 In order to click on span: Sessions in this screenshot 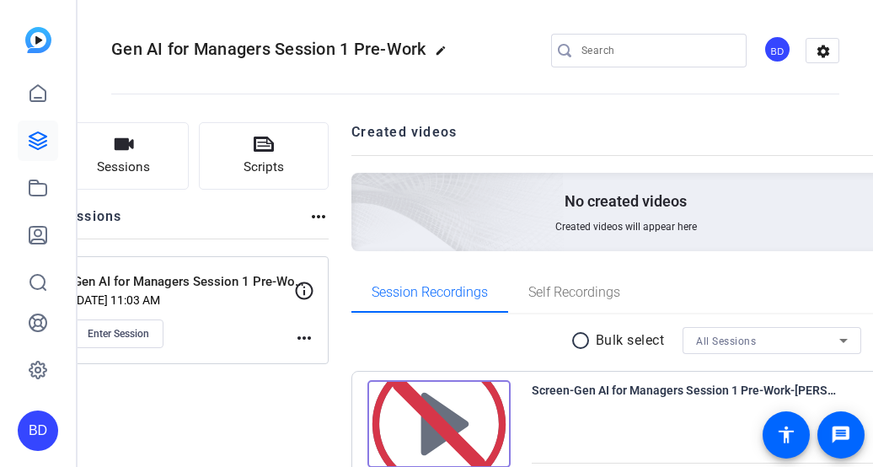, I will do `click(123, 167)`.